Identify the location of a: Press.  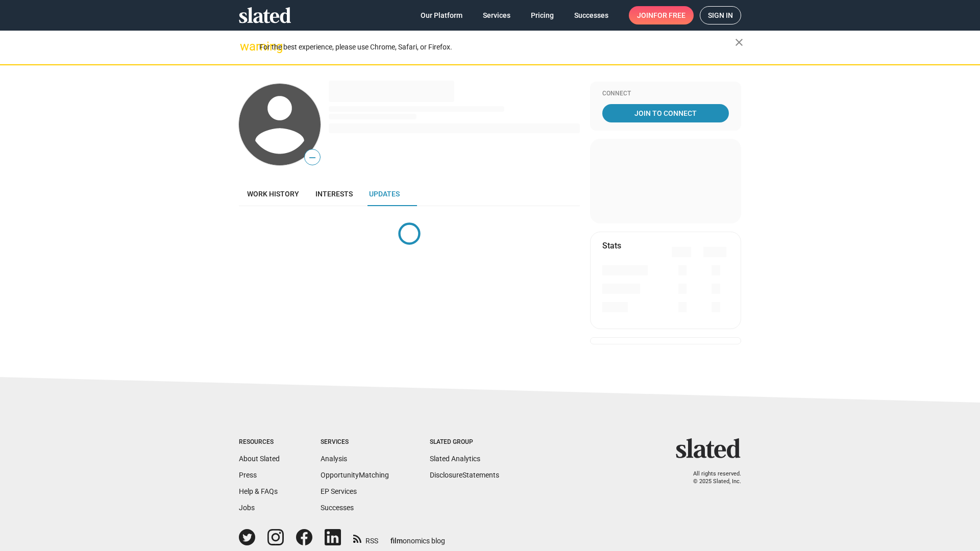
(247, 475).